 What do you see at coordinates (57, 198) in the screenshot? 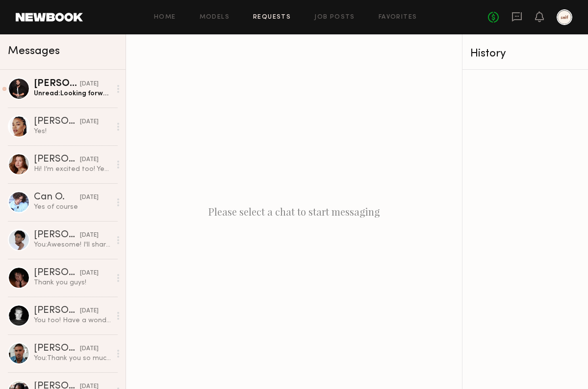
I see `div: Can O.` at bounding box center [57, 198].